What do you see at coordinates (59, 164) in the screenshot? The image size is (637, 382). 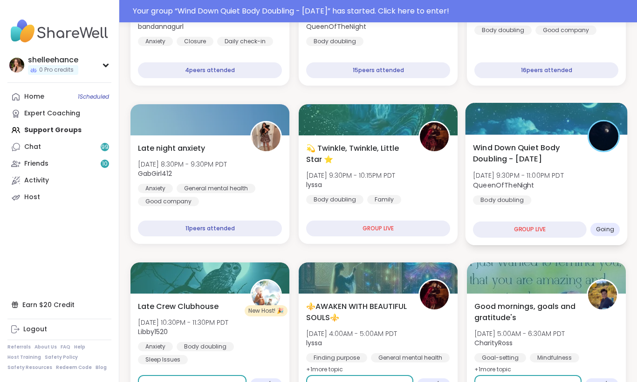 I see `a: Friends10` at bounding box center [59, 164].